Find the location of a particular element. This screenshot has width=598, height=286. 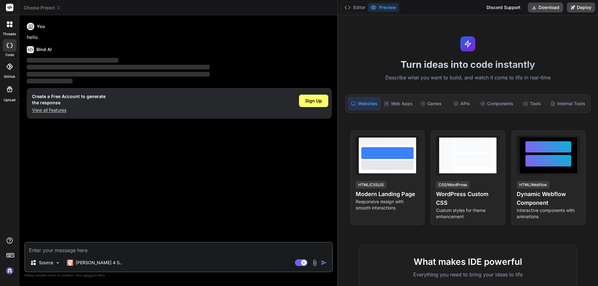

div: Games is located at coordinates (431, 104).